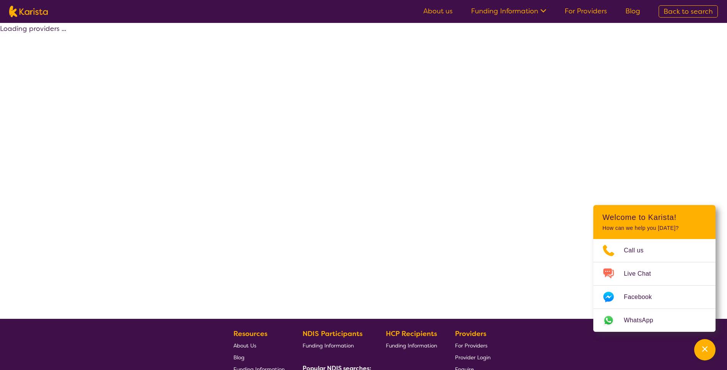 This screenshot has width=727, height=370. Describe the element at coordinates (471, 346) in the screenshot. I see `span: For Providers` at that location.